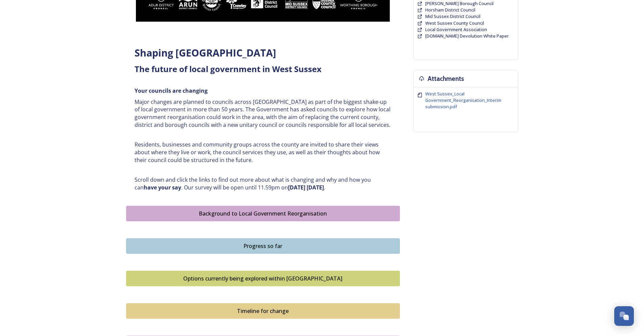 Image resolution: width=644 pixels, height=336 pixels. Describe the element at coordinates (263, 183) in the screenshot. I see `p: Scroll down and click the links to find out more about what is changing and why and how you can ....` at that location.